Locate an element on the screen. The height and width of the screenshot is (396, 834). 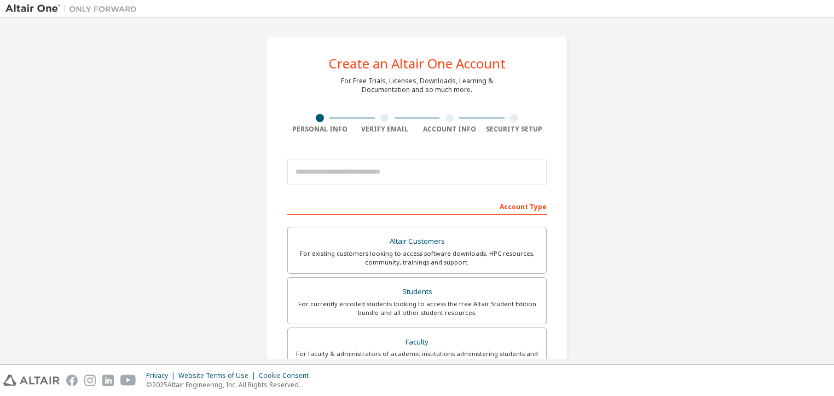
div: For Free Trials, Licenses, Downloads, Learning & Documentation and so much more. is located at coordinates (417, 85).